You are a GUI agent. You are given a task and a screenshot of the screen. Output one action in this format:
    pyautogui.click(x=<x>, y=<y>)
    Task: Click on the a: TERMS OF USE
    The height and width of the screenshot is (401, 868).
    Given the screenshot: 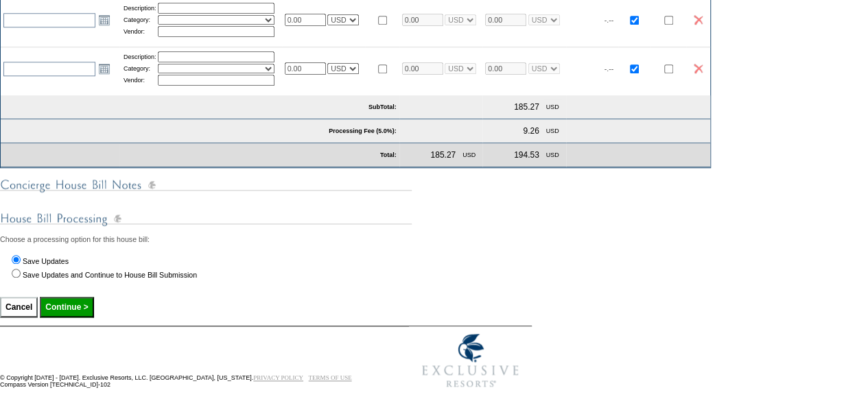 What is the action you would take?
    pyautogui.click(x=330, y=377)
    